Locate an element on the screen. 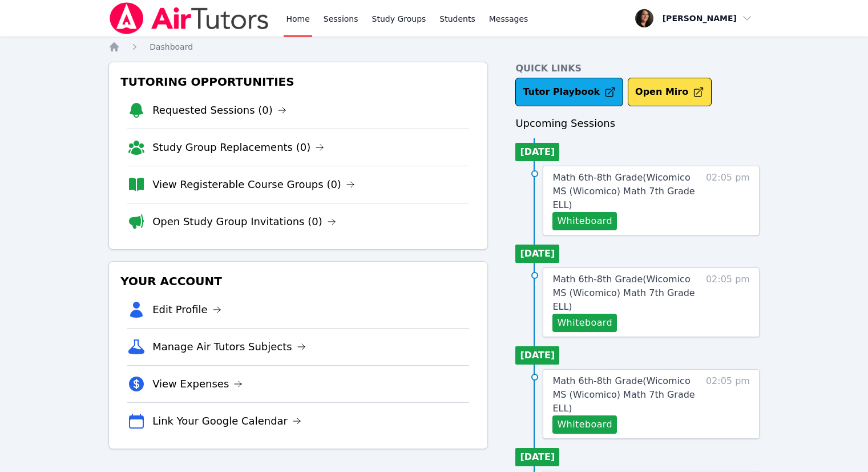 This screenshot has height=472, width=868. span: Messages is located at coordinates (509, 19).